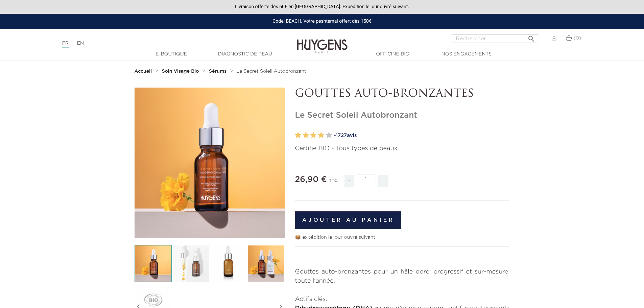 Image resolution: width=644 pixels, height=308 pixels. Describe the element at coordinates (218, 72) in the screenshot. I see `a: Sérums` at that location.